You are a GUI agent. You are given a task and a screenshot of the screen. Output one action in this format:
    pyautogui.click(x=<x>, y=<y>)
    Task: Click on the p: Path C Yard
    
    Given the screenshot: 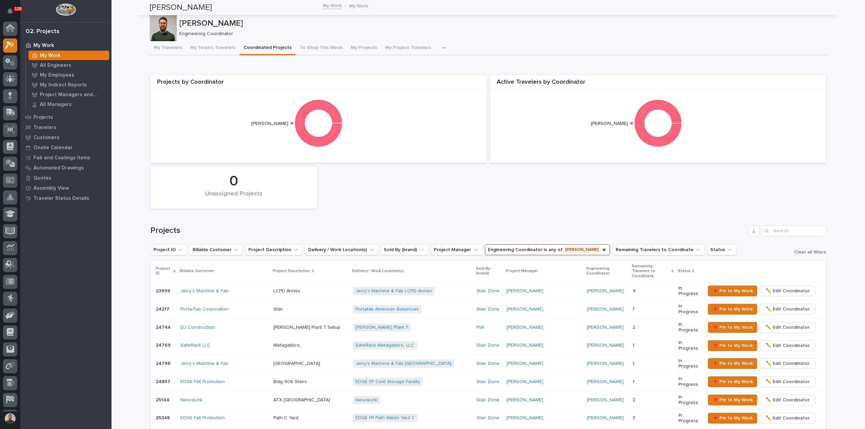 What is the action you would take?
    pyautogui.click(x=286, y=417)
    